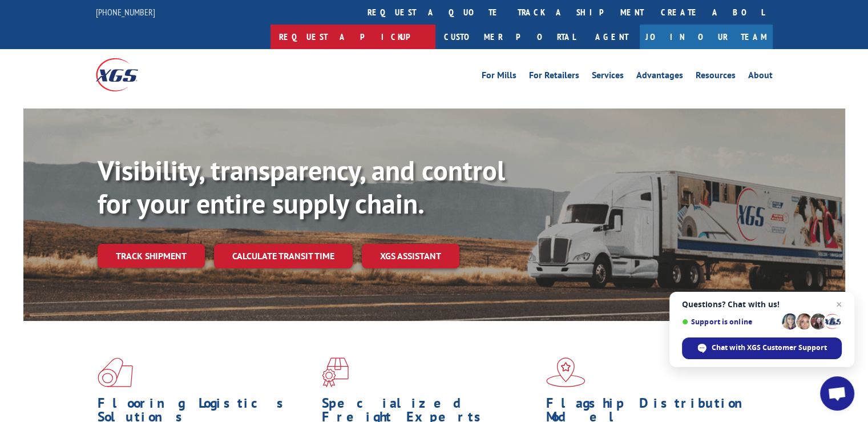  What do you see at coordinates (566, 372) in the screenshot?
I see `img: xgs-icon-flagship-distribution-model-red` at bounding box center [566, 372].